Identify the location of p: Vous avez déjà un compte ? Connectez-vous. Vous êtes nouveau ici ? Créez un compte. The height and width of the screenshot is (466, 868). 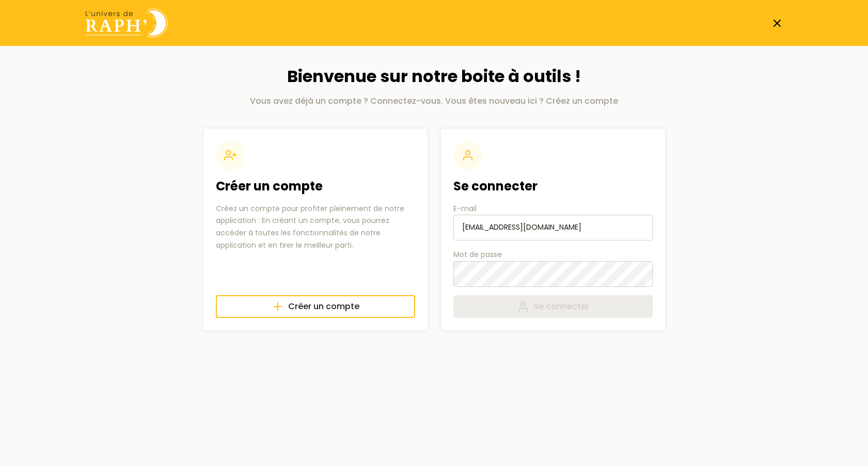
(434, 101).